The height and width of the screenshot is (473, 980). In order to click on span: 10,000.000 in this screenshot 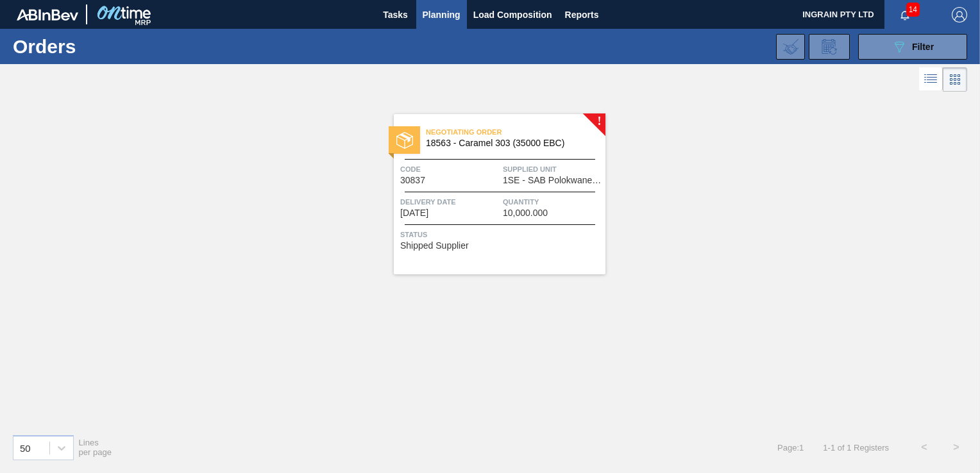, I will do `click(526, 213)`.